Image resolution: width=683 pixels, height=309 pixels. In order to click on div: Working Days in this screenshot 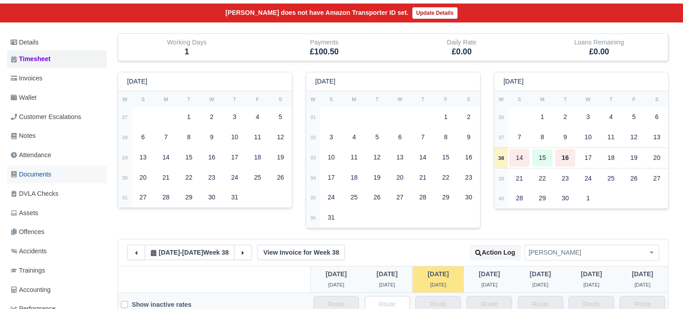, I will do `click(187, 47)`.